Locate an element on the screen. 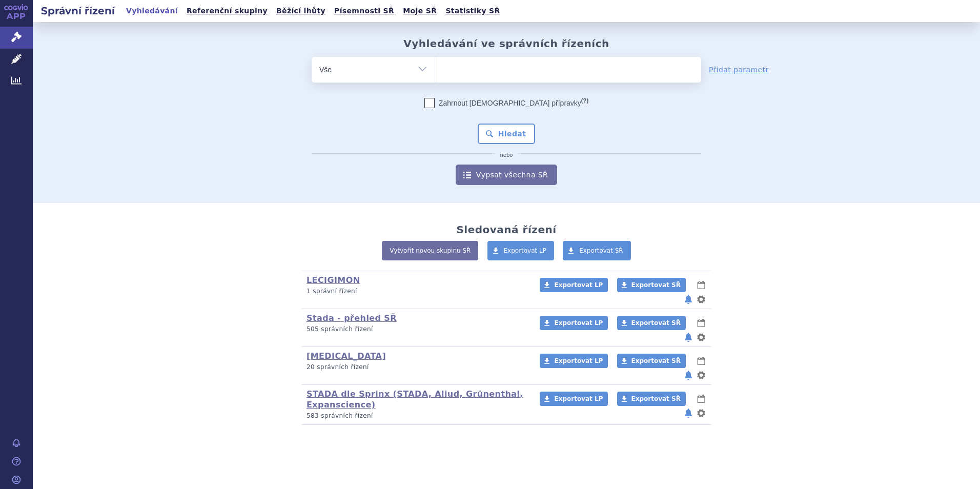  h2: Vyhledávání ve správních řízeních is located at coordinates (506, 43).